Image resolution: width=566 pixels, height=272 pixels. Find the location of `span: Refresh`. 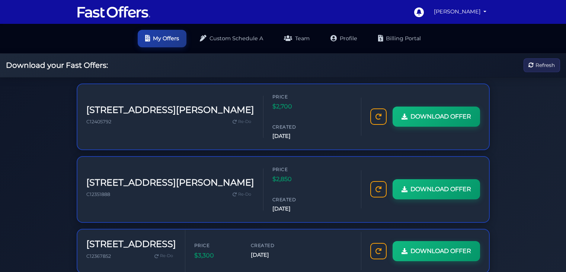

span: Refresh is located at coordinates (545, 65).